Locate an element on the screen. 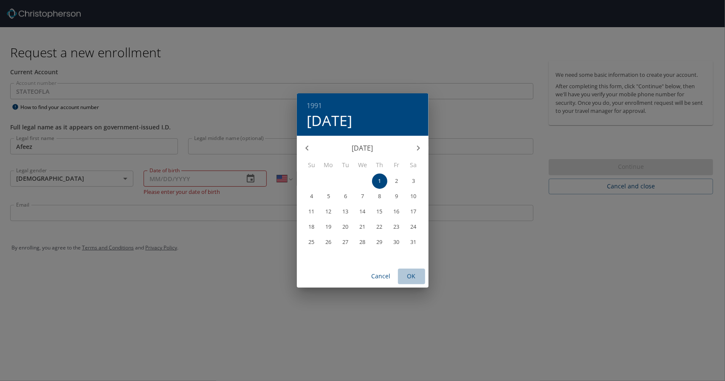 The height and width of the screenshot is (381, 725). p: 21 is located at coordinates (363, 227).